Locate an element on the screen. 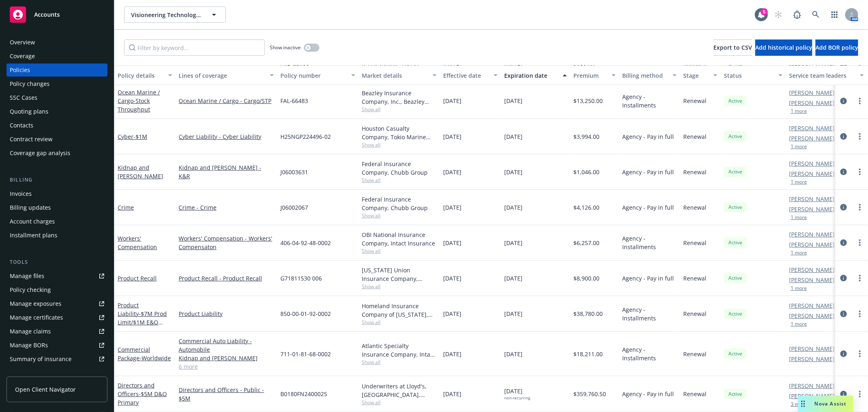 Image resolution: width=868 pixels, height=412 pixels. span: Open Client Navigator is located at coordinates (45, 389).